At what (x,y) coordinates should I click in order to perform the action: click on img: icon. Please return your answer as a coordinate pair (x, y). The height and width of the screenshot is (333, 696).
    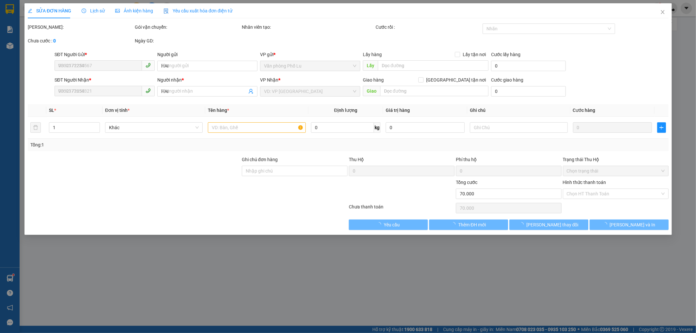
    Looking at the image, I should click on (166, 11).